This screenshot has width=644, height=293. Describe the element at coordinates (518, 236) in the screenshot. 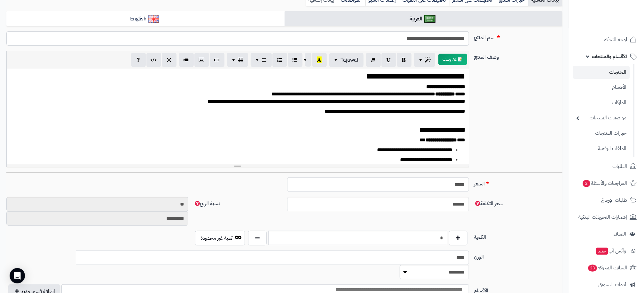

I see `label: الكمية` at that location.